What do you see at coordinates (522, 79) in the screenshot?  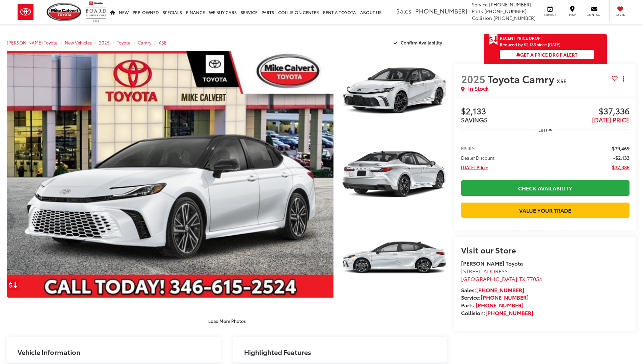 I see `span: Toyota Camry` at bounding box center [522, 79].